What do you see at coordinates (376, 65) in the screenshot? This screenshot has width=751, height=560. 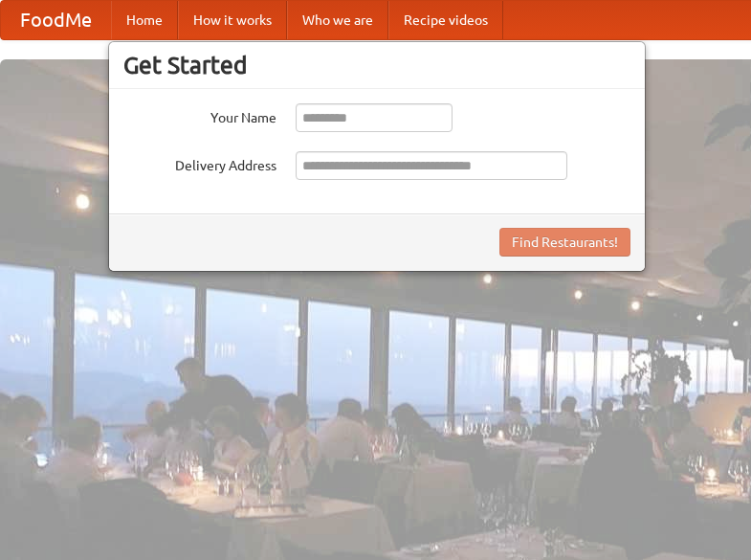 I see `h3: Get Started` at bounding box center [376, 65].